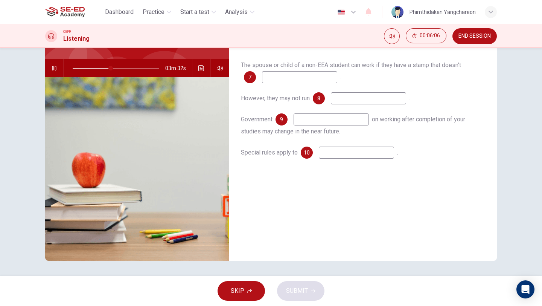 The width and height of the screenshot is (542, 306). Describe the element at coordinates (526, 289) in the screenshot. I see `div: Open Intercom Messenger` at that location.